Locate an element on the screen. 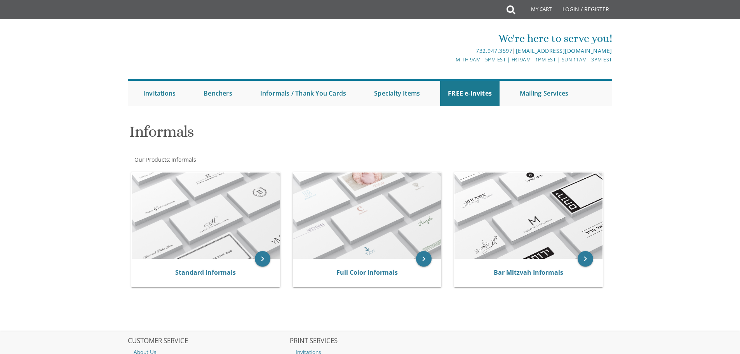 This screenshot has width=740, height=354. a: Informals is located at coordinates (183, 159).